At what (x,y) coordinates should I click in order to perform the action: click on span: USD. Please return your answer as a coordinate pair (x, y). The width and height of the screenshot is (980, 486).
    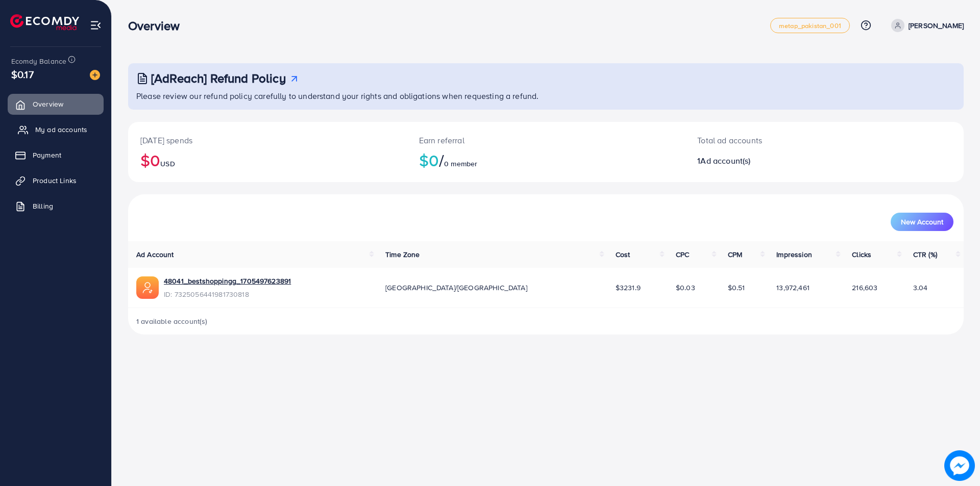
    Looking at the image, I should click on (167, 164).